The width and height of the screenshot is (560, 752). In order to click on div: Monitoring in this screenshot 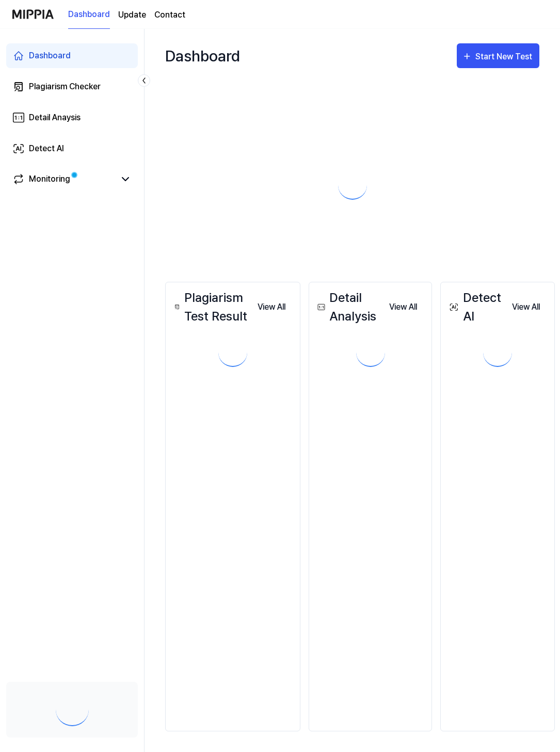, I will do `click(49, 179)`.